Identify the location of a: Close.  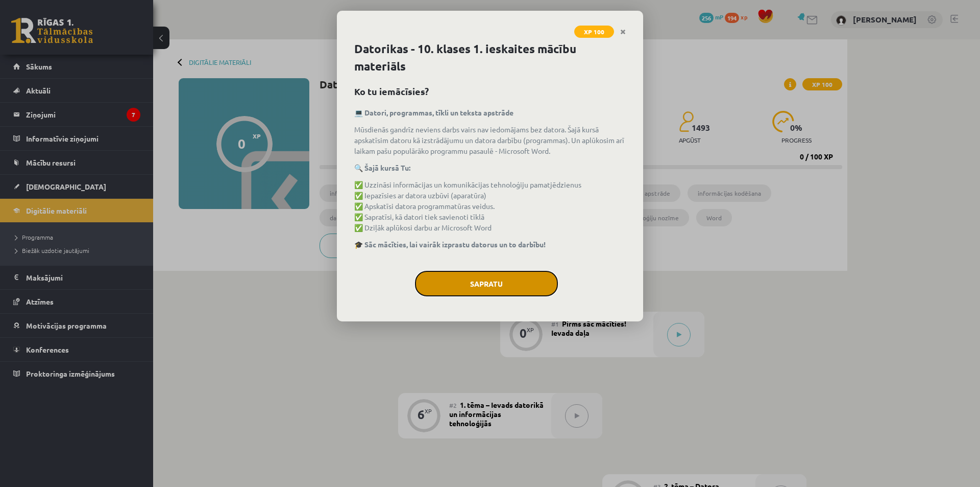
(623, 32).